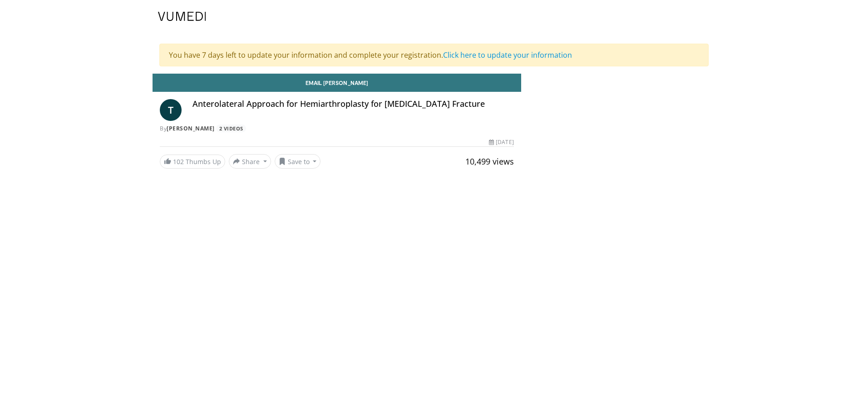 The height and width of the screenshot is (420, 868). What do you see at coordinates (298, 161) in the screenshot?
I see `button: Save to` at bounding box center [298, 161].